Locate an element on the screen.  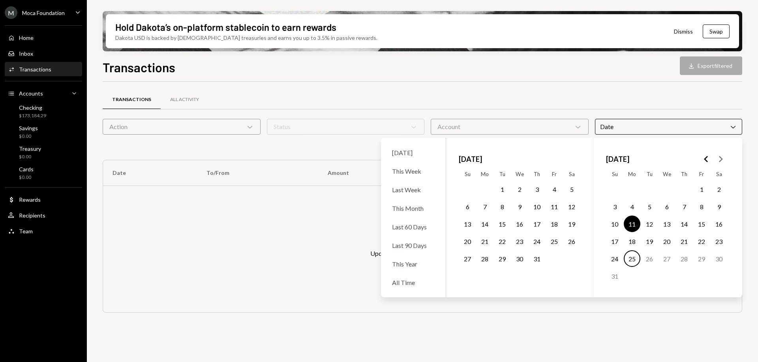
button: Saturday, August 16th, 2025 is located at coordinates (719, 224).